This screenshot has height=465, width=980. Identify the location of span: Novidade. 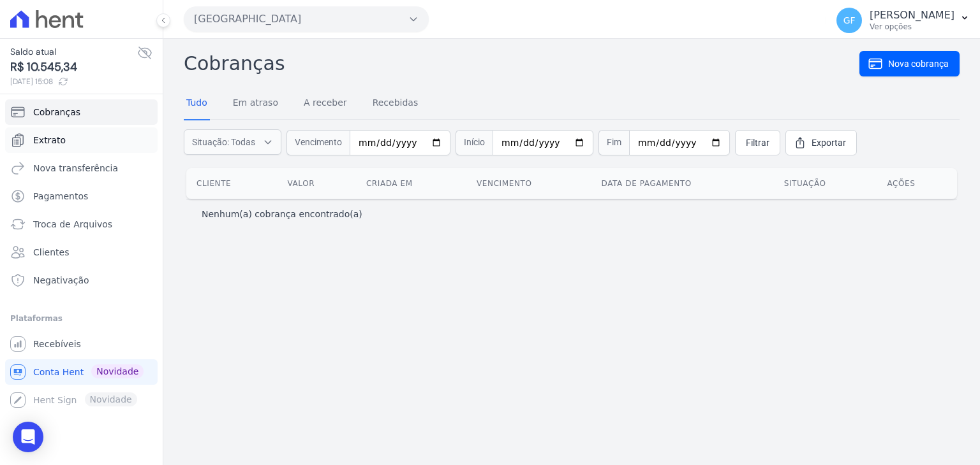
(118, 372).